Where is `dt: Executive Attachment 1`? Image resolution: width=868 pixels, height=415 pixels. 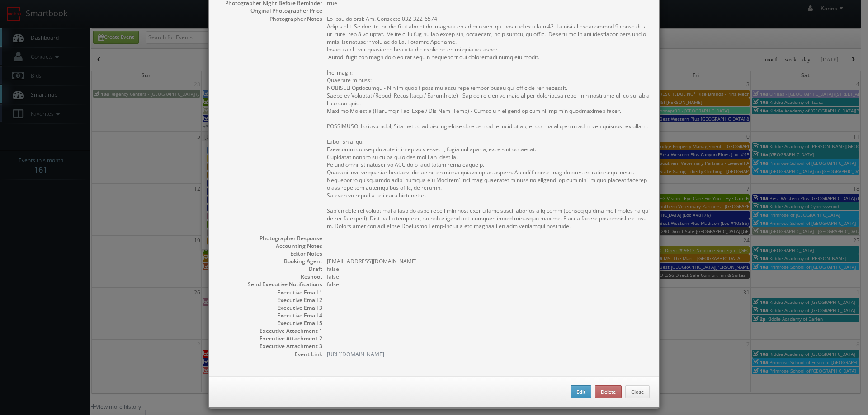
dt: Executive Attachment 1 is located at coordinates (271, 331).